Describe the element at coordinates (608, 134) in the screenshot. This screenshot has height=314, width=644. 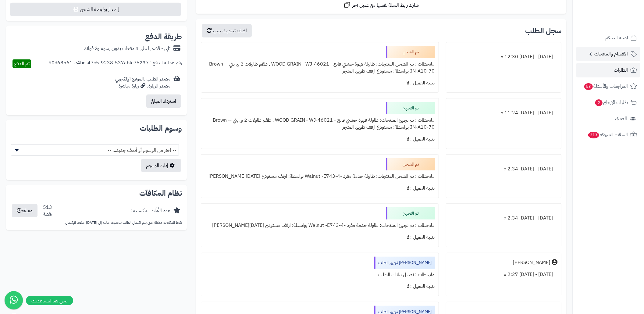
I see `span: السلات المتروكة` at that location.